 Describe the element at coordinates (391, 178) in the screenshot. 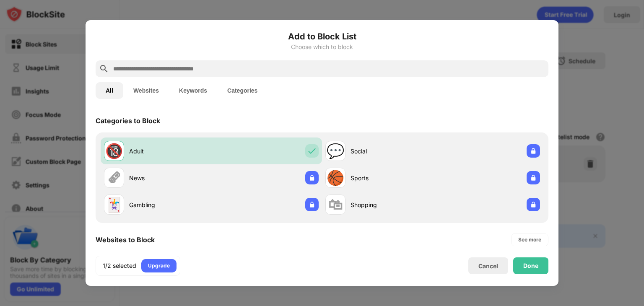

I see `div: Sports` at that location.